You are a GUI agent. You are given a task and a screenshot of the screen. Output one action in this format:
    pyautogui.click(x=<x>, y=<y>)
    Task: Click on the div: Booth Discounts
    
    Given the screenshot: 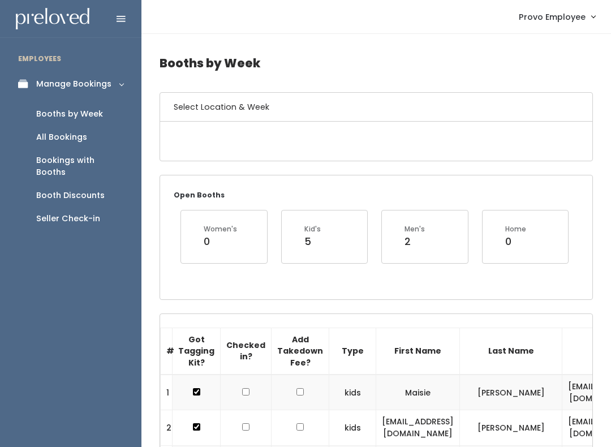 What is the action you would take?
    pyautogui.click(x=70, y=195)
    